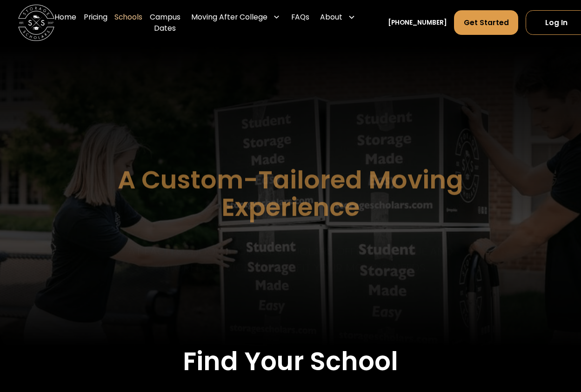 This screenshot has height=392, width=581. Describe the element at coordinates (36, 23) in the screenshot. I see `a: home` at that location.